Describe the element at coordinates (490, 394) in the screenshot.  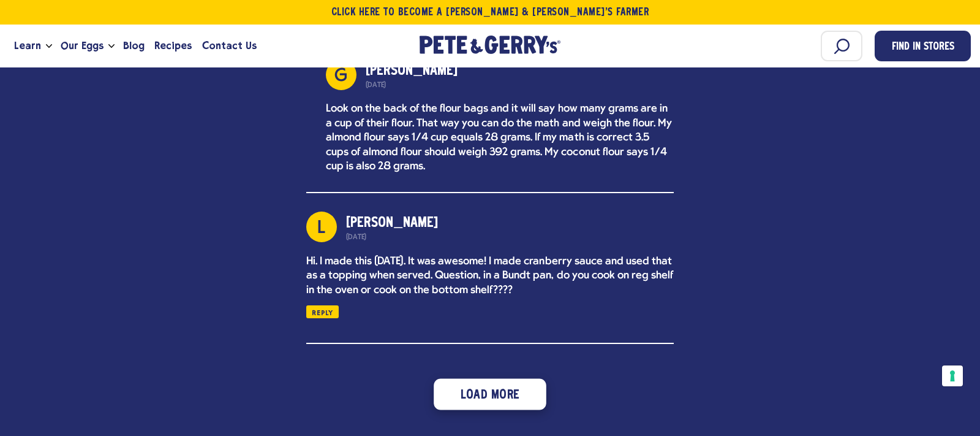
I see `button: Load More` at that location.